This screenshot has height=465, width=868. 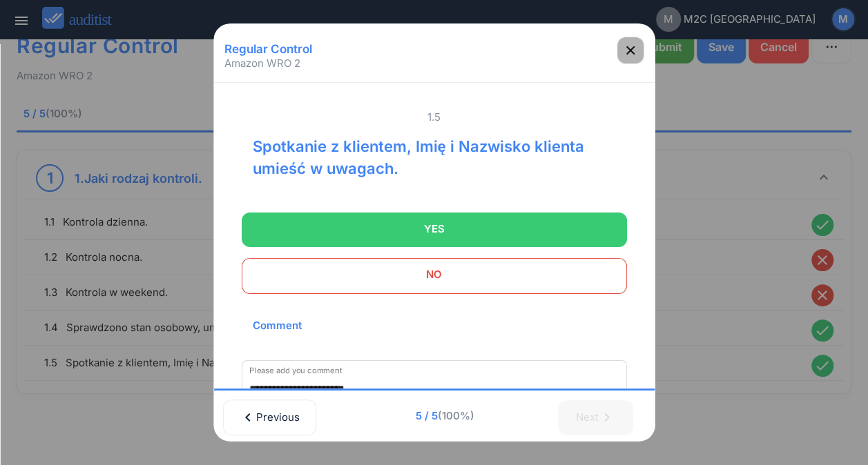 What do you see at coordinates (434, 389) in the screenshot?
I see `textarea: Please add you comment` at bounding box center [434, 389].